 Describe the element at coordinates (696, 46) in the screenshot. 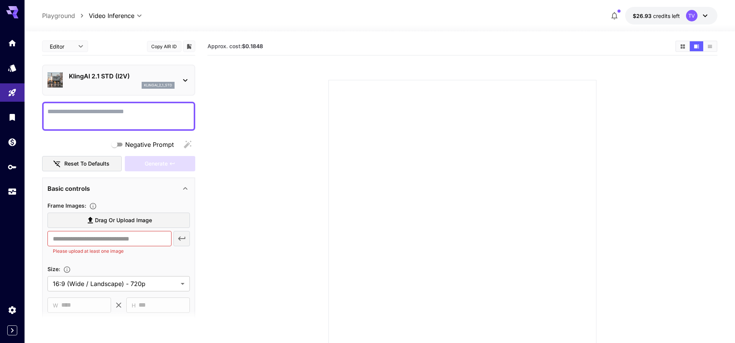

I see `button: Show media in video view` at that location.